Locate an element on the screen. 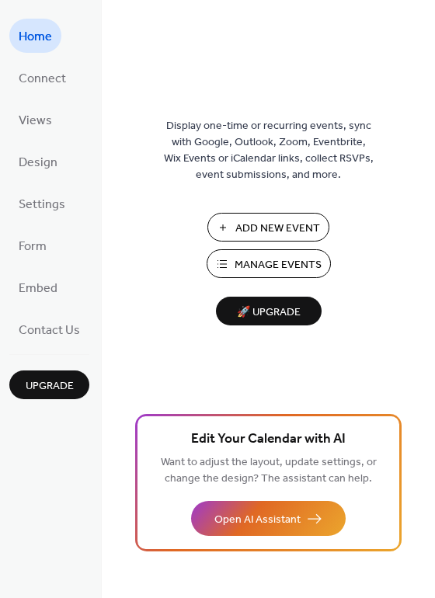 The width and height of the screenshot is (435, 598). button: Manage Events is located at coordinates (269, 263).